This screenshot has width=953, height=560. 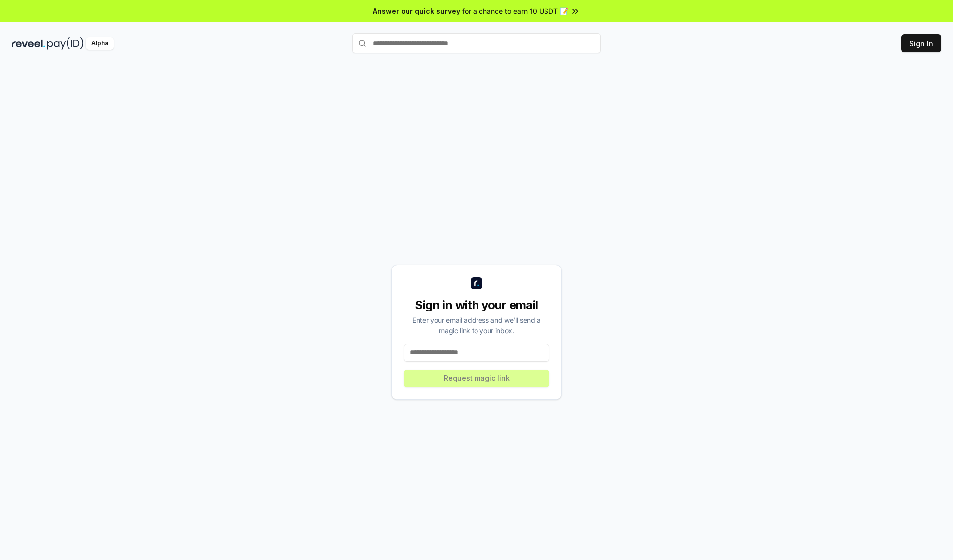 I want to click on img: logo_small, so click(x=476, y=283).